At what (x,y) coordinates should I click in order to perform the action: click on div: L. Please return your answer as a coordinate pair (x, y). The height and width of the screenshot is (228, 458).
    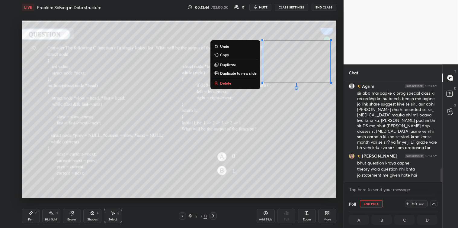
    Looking at the image, I should click on (98, 213).